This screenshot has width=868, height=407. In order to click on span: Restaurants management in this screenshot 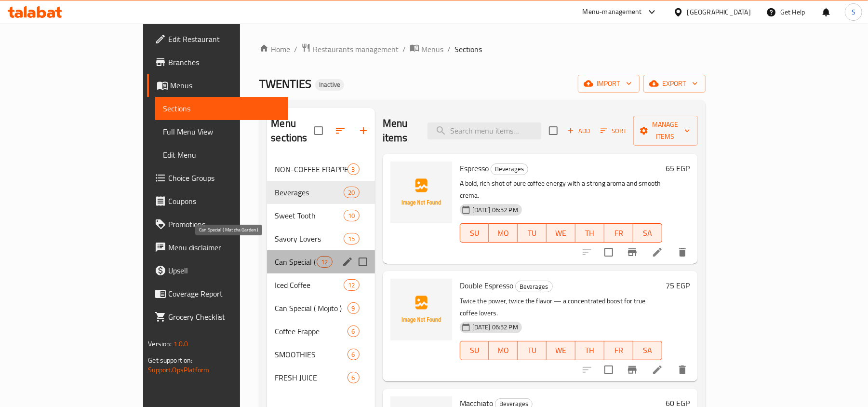, I will do `click(356, 49)`.